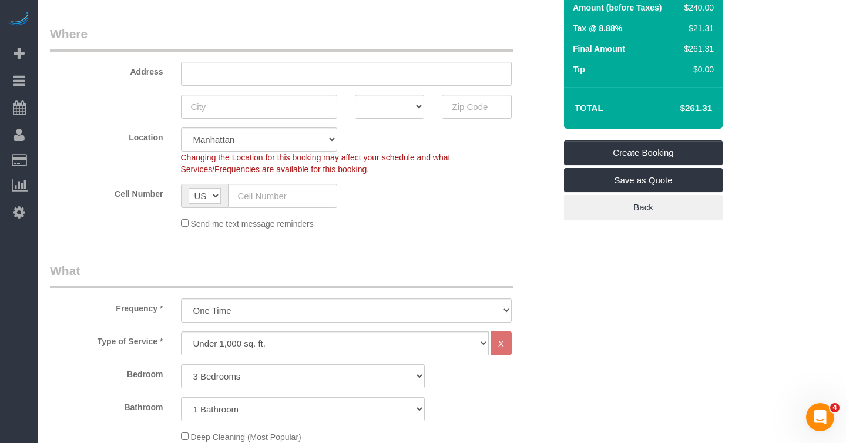  I want to click on input: Cell Number, so click(282, 196).